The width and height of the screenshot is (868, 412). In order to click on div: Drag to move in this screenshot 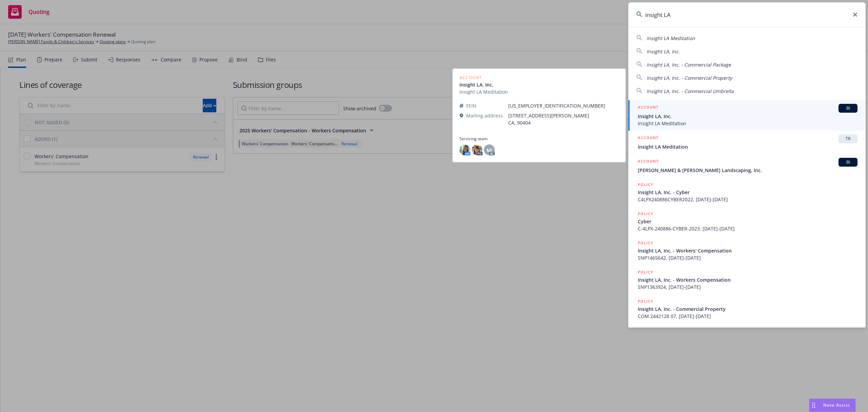, I will do `click(814, 405)`.